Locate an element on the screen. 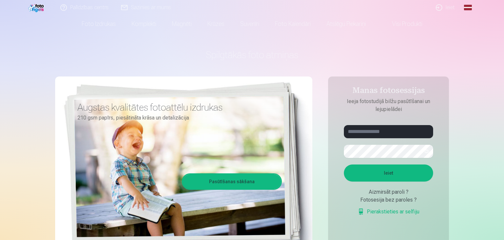  div: Aizmirsāt paroli ? is located at coordinates (389, 192).